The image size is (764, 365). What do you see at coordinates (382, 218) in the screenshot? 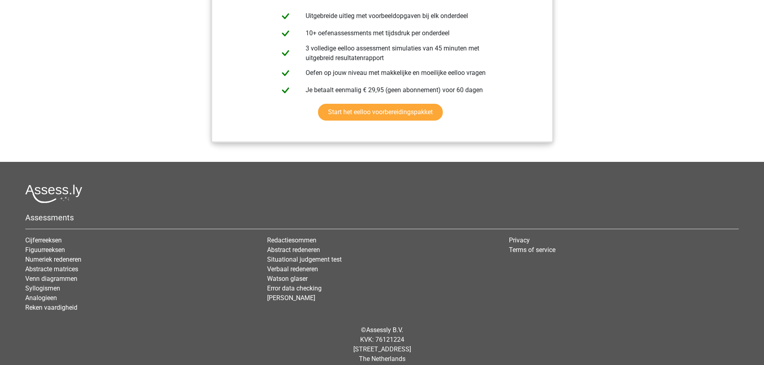
I see `h5: Assessments` at bounding box center [382, 218].